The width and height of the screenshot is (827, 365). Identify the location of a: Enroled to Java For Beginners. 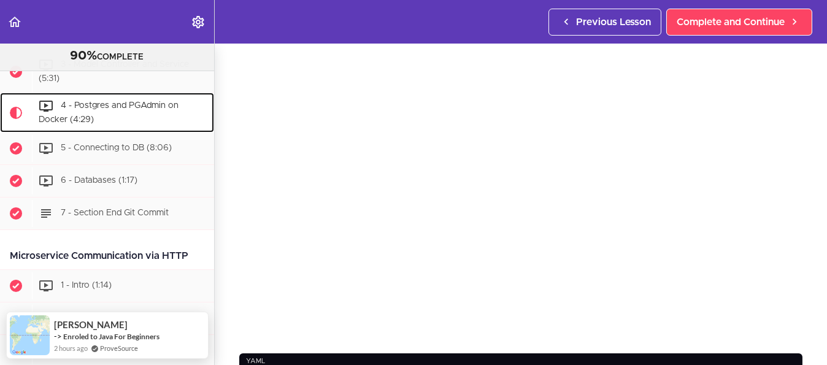
(111, 336).